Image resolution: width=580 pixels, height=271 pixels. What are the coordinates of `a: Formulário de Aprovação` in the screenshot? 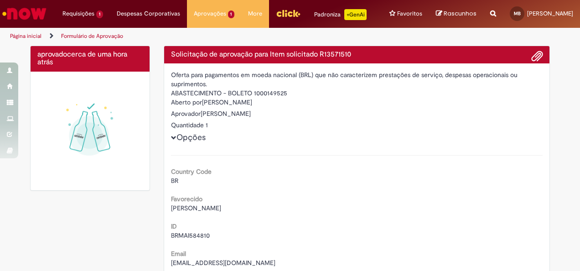 It's located at (92, 36).